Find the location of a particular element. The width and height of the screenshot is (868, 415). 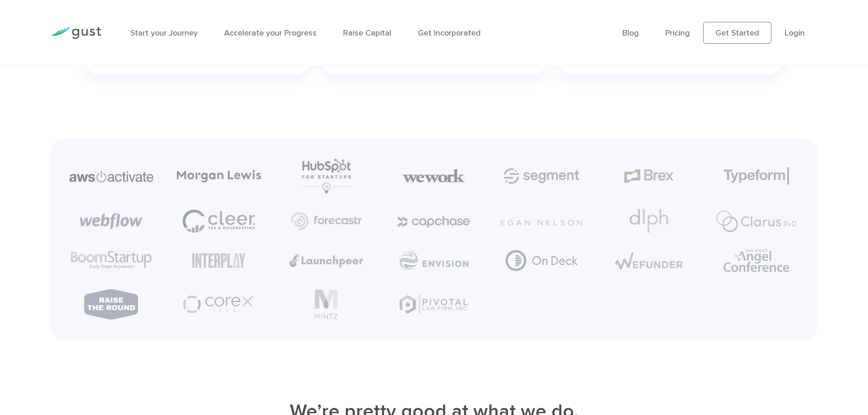

img: Webflow is located at coordinates (111, 221).